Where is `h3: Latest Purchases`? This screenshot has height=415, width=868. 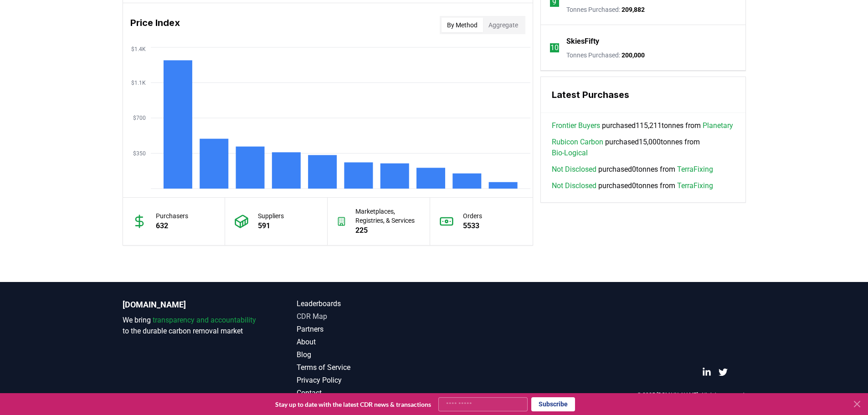
h3: Latest Purchases is located at coordinates (642, 94).